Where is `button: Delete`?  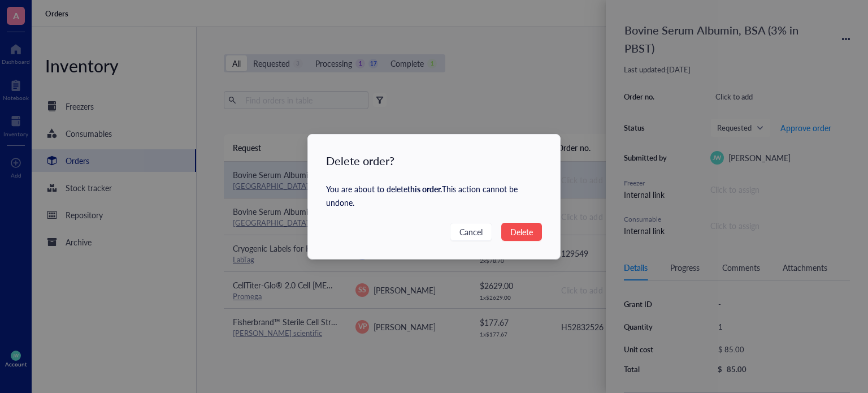
button: Delete is located at coordinates (521, 232).